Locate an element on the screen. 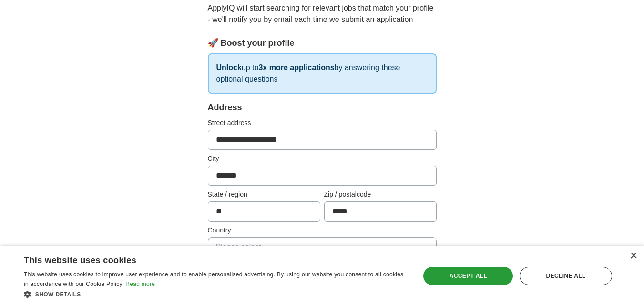 The height and width of the screenshot is (306, 644). label: Country is located at coordinates (323, 230).